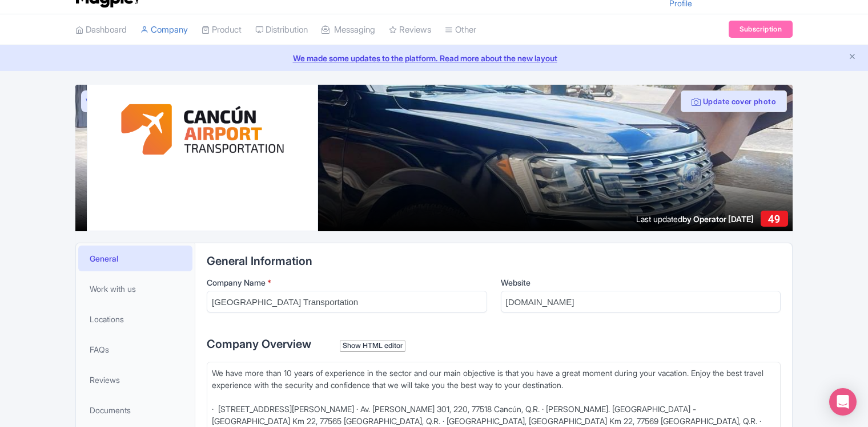 This screenshot has height=427, width=868. Describe the element at coordinates (774, 218) in the screenshot. I see `span: 49` at that location.